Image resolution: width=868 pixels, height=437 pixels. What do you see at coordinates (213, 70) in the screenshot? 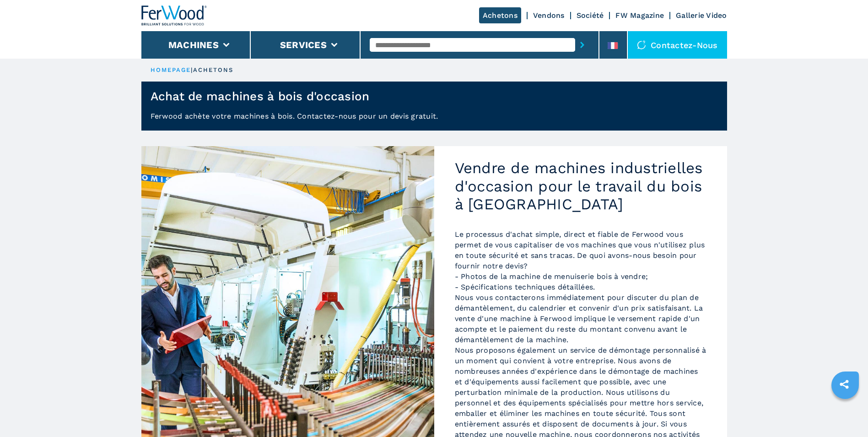
I see `p: achetons` at bounding box center [213, 70].